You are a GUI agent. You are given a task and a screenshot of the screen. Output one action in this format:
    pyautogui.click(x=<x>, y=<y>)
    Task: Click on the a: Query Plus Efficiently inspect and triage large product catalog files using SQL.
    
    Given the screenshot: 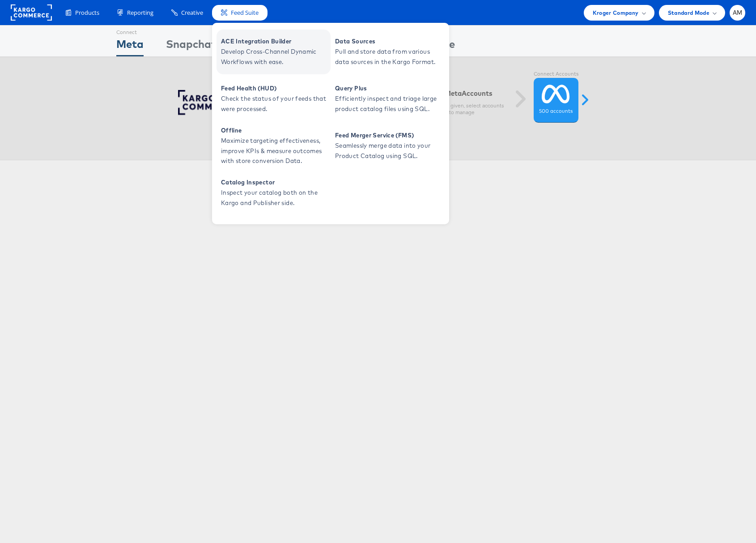 What is the action you would take?
    pyautogui.click(x=387, y=99)
    